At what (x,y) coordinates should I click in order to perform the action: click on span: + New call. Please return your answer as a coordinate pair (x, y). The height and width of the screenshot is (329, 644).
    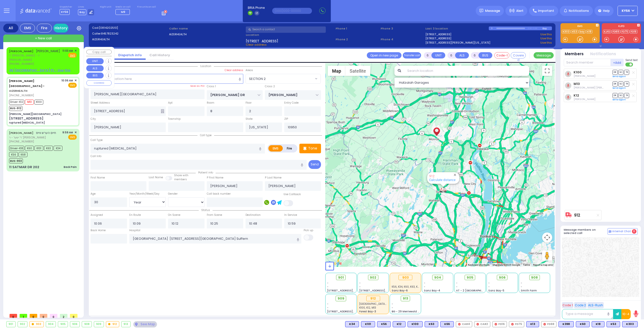
    Looking at the image, I should click on (44, 38).